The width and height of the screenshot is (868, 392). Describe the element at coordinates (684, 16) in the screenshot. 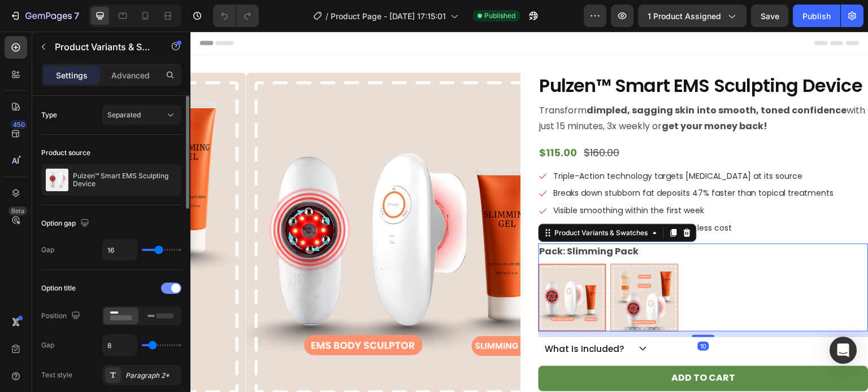

I see `span: 1 product assigned` at that location.